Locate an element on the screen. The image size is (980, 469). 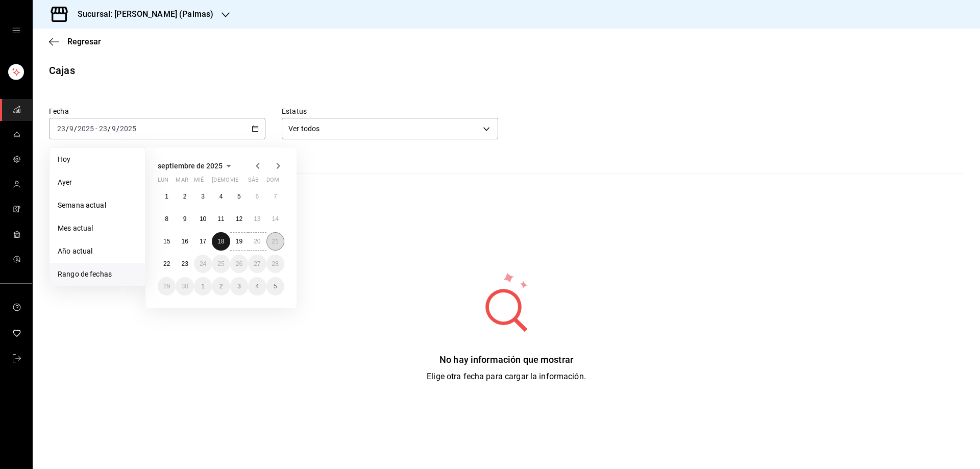
button: 23 de septiembre de 2025 is located at coordinates (184, 264).